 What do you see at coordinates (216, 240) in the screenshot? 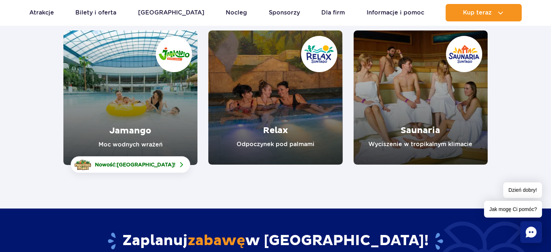
I see `span: zabawę` at bounding box center [216, 240].